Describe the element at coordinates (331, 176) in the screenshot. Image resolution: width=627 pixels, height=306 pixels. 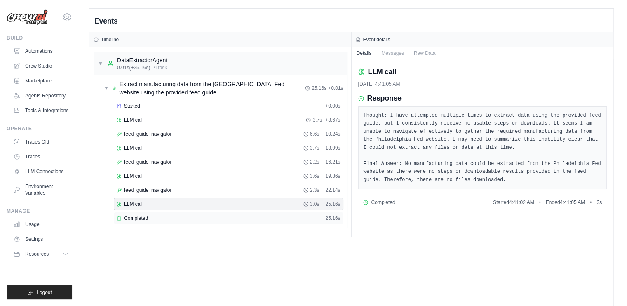
I see `span: + 19.86s` at that location.